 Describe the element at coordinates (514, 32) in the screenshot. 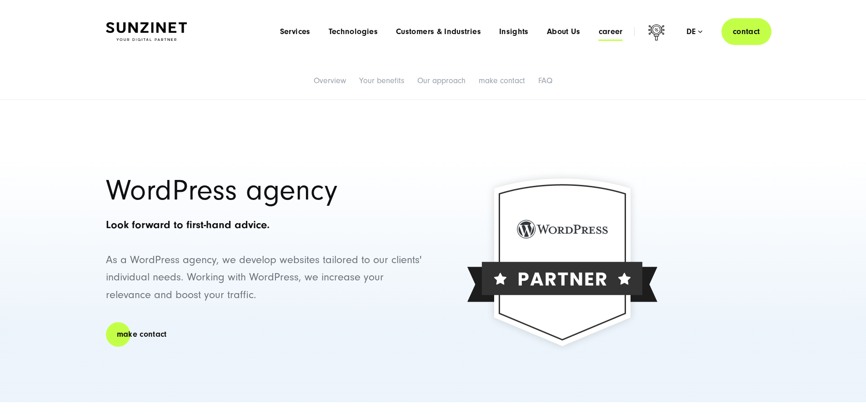

I see `a: Insights` at that location.